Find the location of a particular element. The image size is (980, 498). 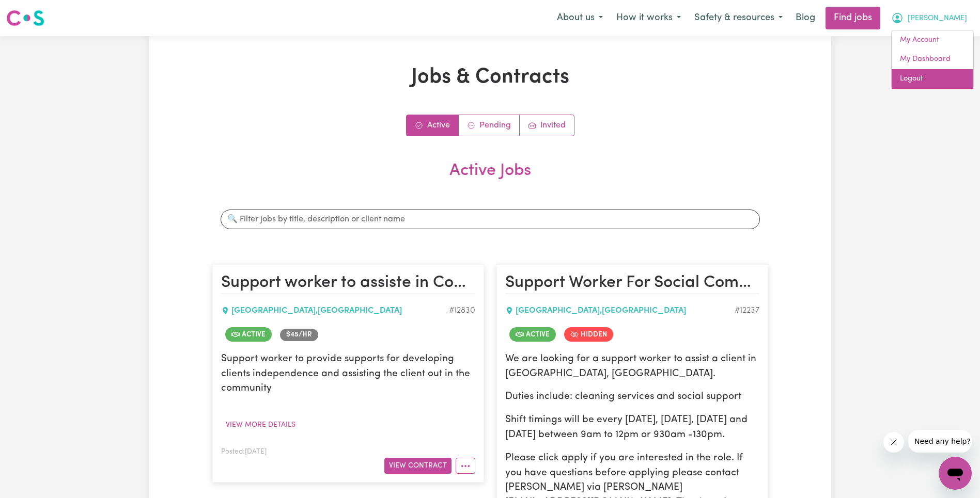

a: Active jobs is located at coordinates (432, 125).